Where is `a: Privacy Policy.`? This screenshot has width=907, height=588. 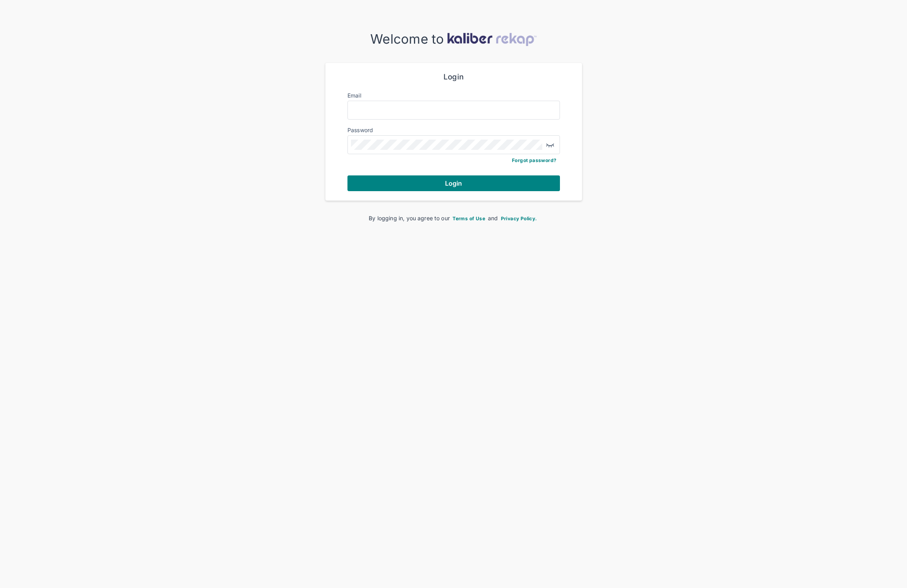
a: Privacy Policy. is located at coordinates (520, 218).